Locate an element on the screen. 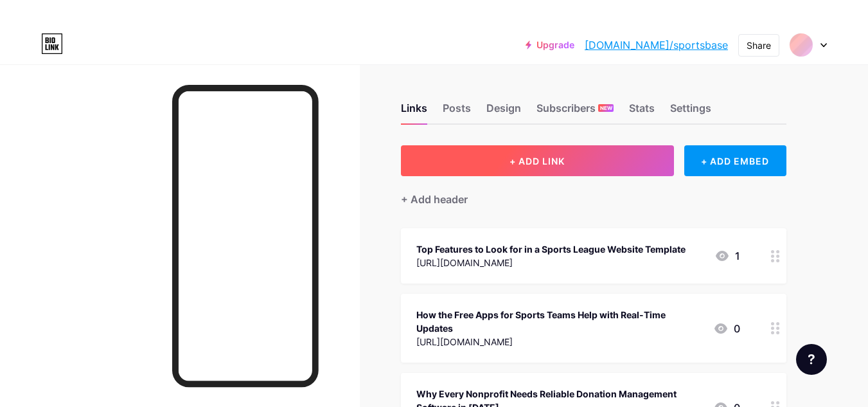 This screenshot has width=868, height=407. div: How the Free Apps for Sports Teams Help with Real-Time Updates is located at coordinates (559, 322).